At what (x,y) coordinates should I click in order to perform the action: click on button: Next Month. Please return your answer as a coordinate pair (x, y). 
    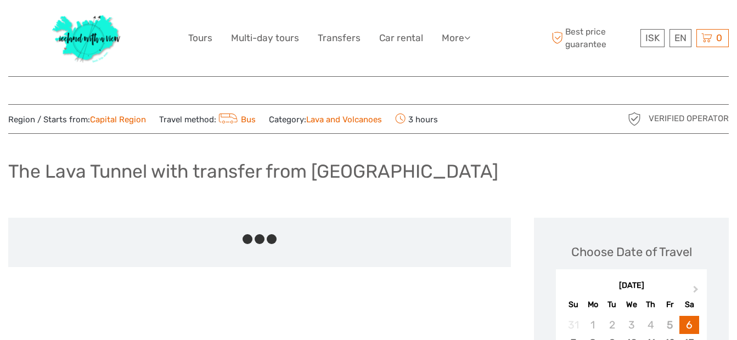
    Looking at the image, I should click on (697, 292).